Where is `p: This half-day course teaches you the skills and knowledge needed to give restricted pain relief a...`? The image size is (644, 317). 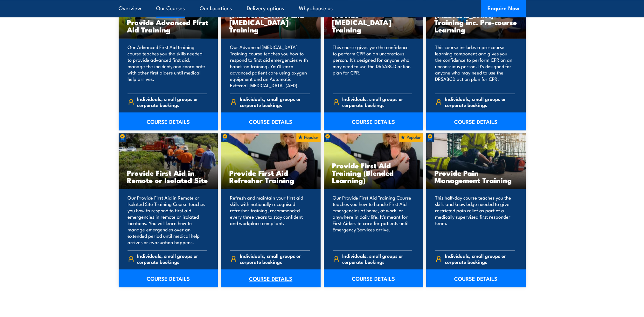
p: This half-day course teaches you the skills and knowledge needed to give restricted pain relief a... is located at coordinates (475, 220).